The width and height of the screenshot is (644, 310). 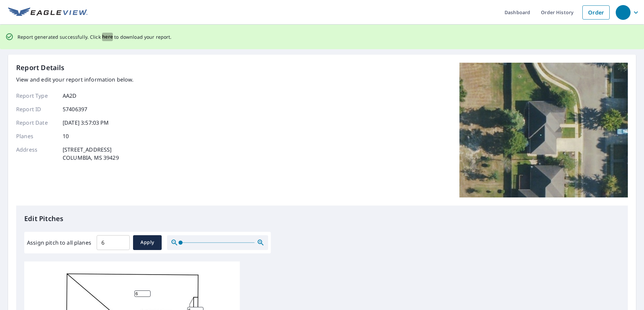 What do you see at coordinates (36, 122) in the screenshot?
I see `p: Report Date` at bounding box center [36, 122].